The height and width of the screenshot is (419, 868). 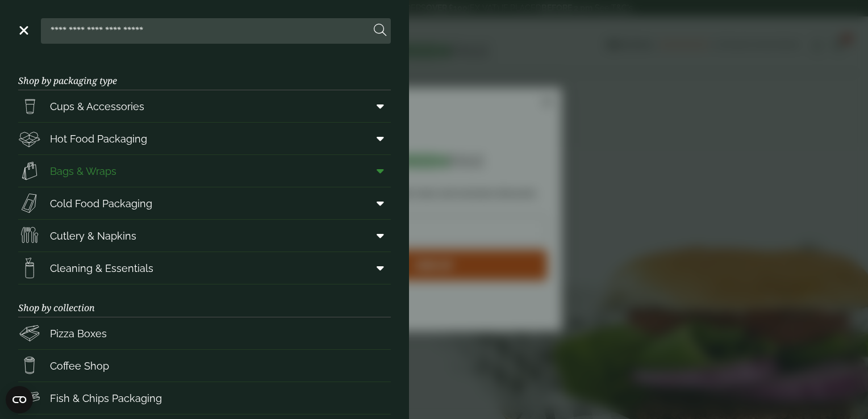 What do you see at coordinates (30, 365) in the screenshot?
I see `img: HotDrink_paperCup.svg` at bounding box center [30, 365].